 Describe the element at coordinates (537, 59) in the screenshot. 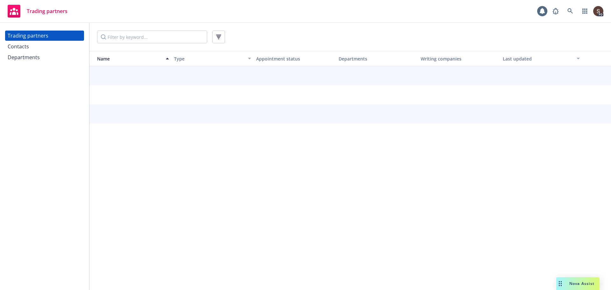

I see `div: Last updated` at that location.